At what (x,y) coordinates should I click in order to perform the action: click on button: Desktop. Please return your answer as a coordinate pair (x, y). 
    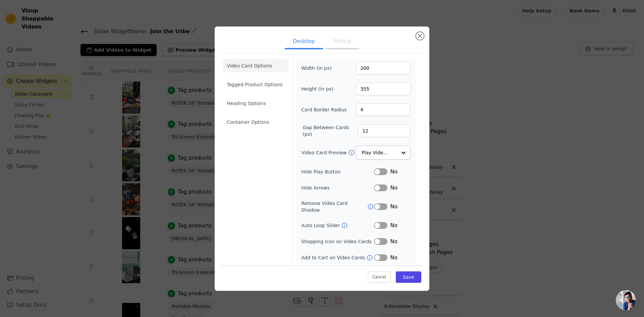
    Looking at the image, I should click on (304, 42).